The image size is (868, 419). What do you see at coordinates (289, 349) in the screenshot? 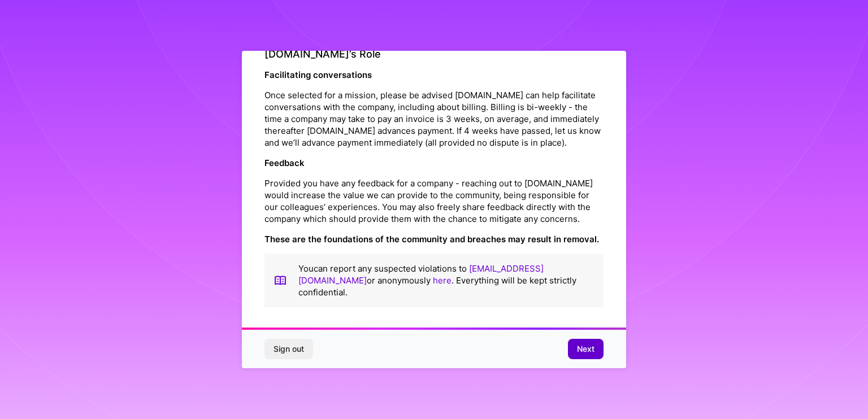
I see `span: Sign out` at bounding box center [289, 349].